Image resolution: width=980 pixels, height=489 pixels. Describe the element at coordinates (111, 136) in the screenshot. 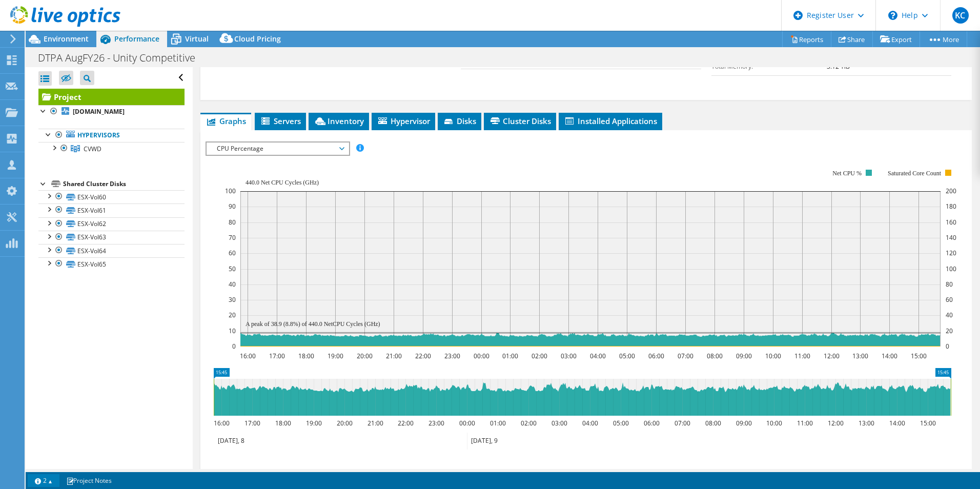

I see `a: Hypervisors` at that location.